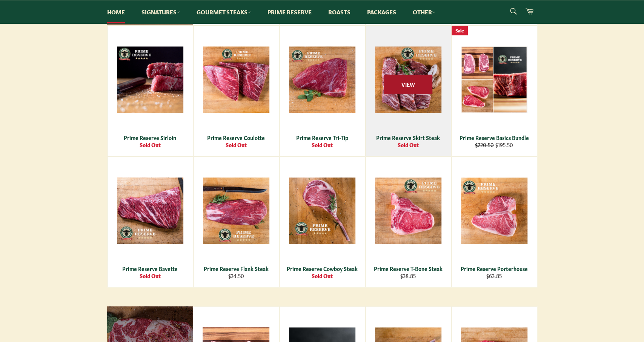 The image size is (644, 342). I want to click on div: Prime Reserve Sirloin, so click(150, 137).